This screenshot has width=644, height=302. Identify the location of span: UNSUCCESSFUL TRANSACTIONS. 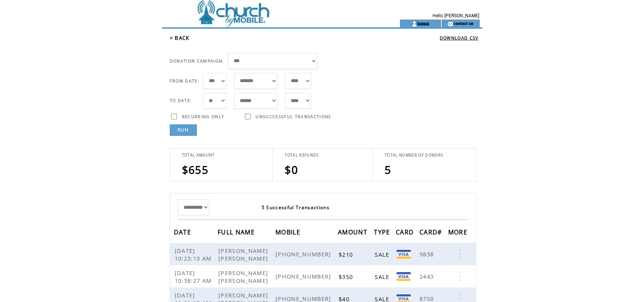
(293, 117).